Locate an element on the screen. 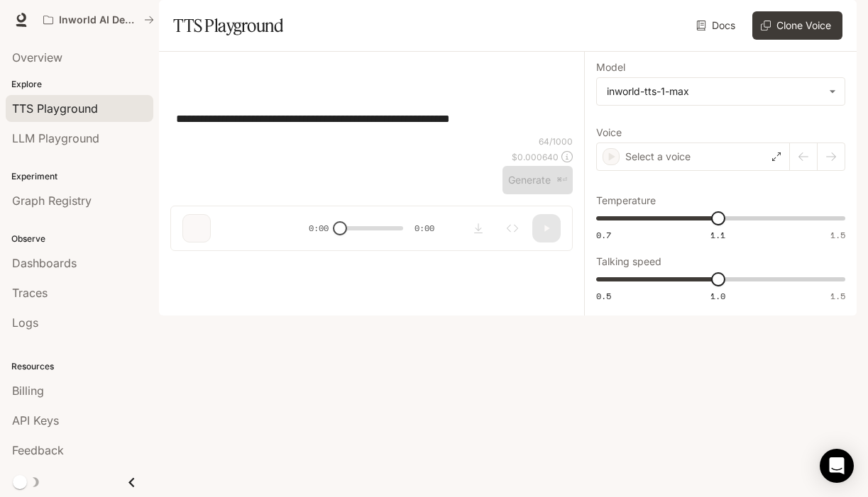 The height and width of the screenshot is (497, 868). p: Temperature is located at coordinates (626, 201).